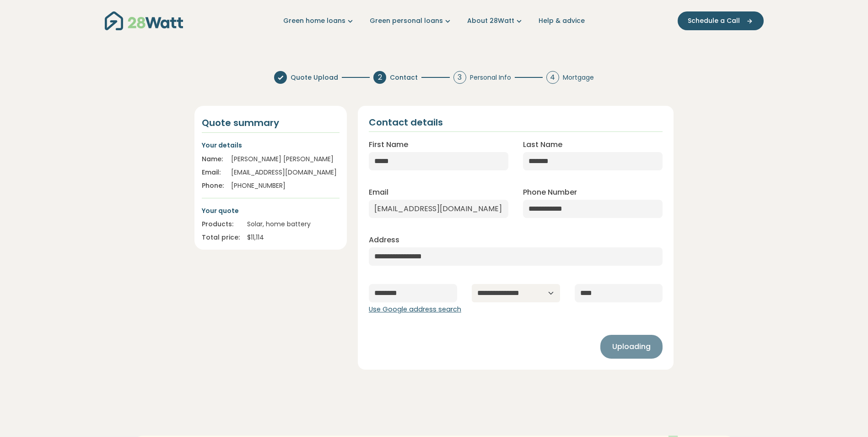 This screenshot has width=868, height=437. Describe the element at coordinates (406, 122) in the screenshot. I see `h2: Contact details` at that location.